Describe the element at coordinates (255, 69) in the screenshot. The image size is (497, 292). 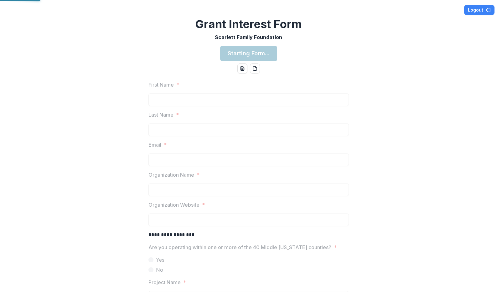
I see `button: pdf-download` at that location.